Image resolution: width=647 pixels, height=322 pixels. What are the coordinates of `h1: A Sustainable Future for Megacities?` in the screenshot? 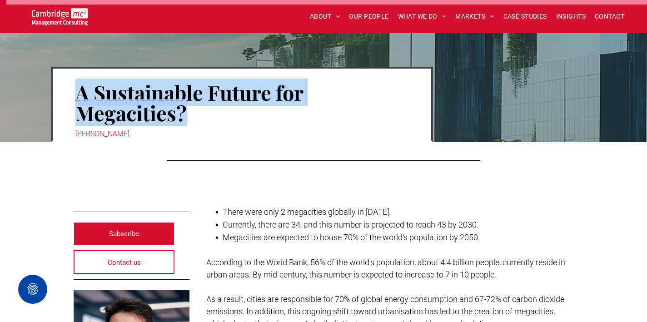 It's located at (242, 103).